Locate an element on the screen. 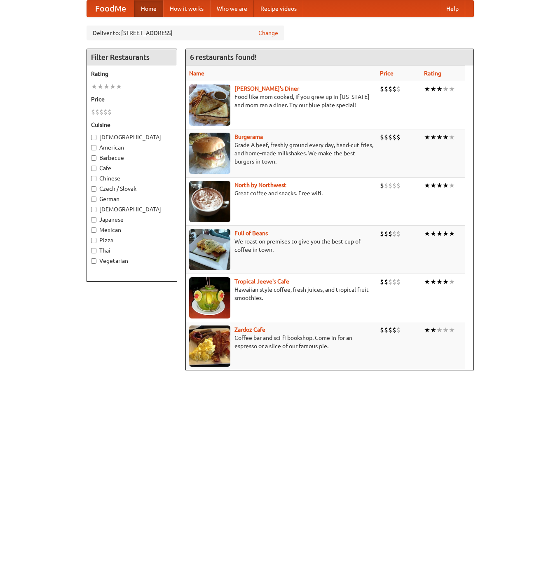 Image resolution: width=560 pixels, height=583 pixels. label: American is located at coordinates (132, 148).